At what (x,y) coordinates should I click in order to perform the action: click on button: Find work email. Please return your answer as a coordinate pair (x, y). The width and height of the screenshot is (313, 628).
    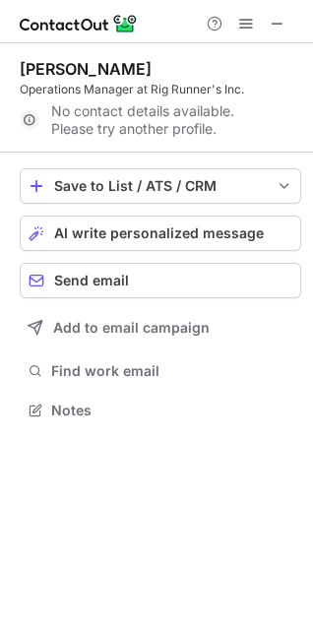
    Looking at the image, I should click on (160, 371).